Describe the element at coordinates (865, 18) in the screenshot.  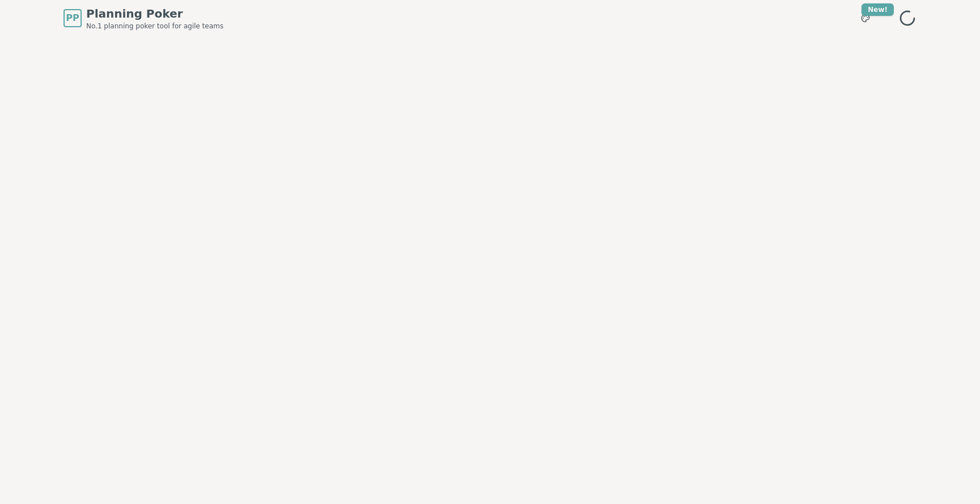
I see `button: New!` at that location.